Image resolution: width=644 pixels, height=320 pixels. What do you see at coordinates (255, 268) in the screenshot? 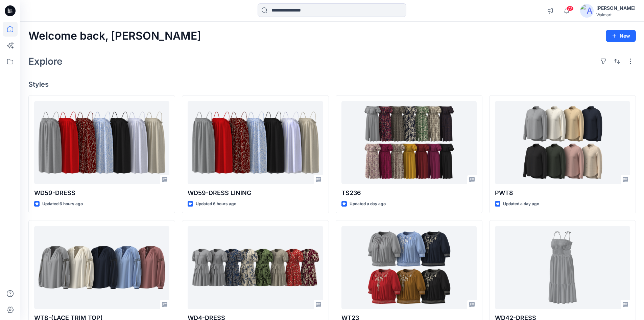
I see `a: WD4-DRESS` at bounding box center [255, 268].